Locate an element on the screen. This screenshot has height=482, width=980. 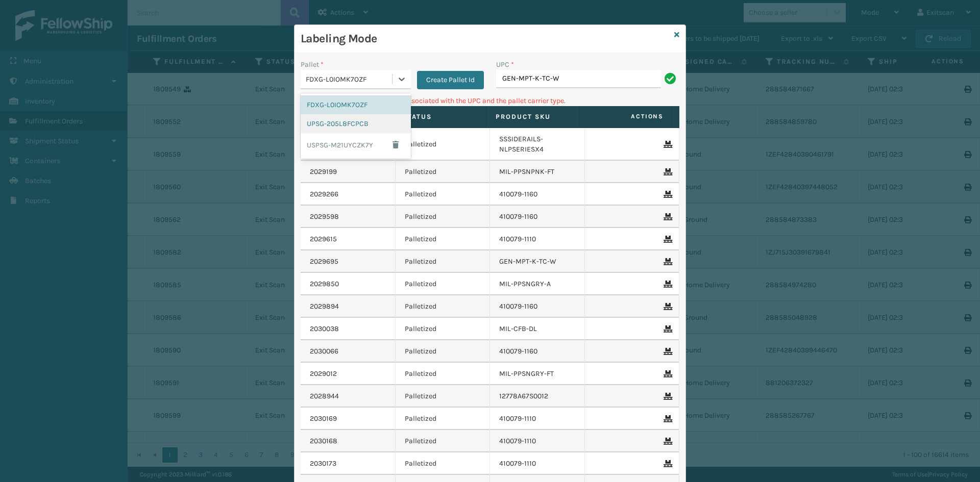
td: SSSIDERAILS-NLPSERIESX4 is located at coordinates (537, 144).